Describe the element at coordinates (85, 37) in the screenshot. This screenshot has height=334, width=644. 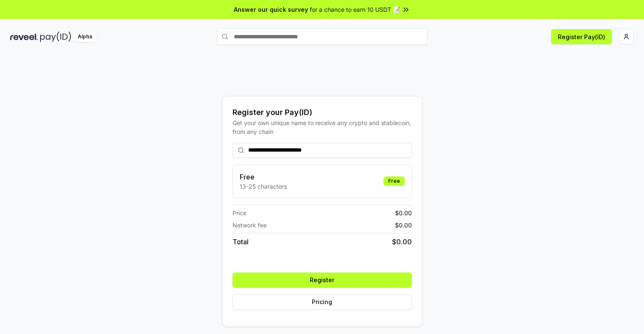
I see `div: Alpha` at that location.